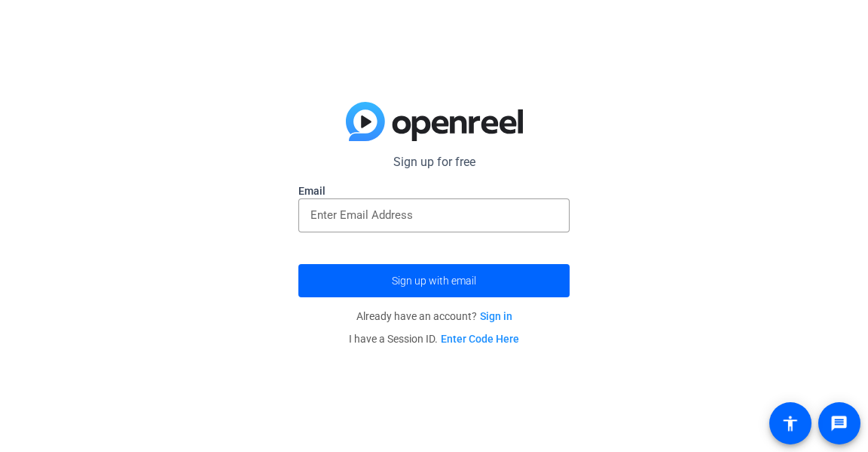 The height and width of the screenshot is (452, 868). Describe the element at coordinates (496, 316) in the screenshot. I see `a: Sign in` at that location.